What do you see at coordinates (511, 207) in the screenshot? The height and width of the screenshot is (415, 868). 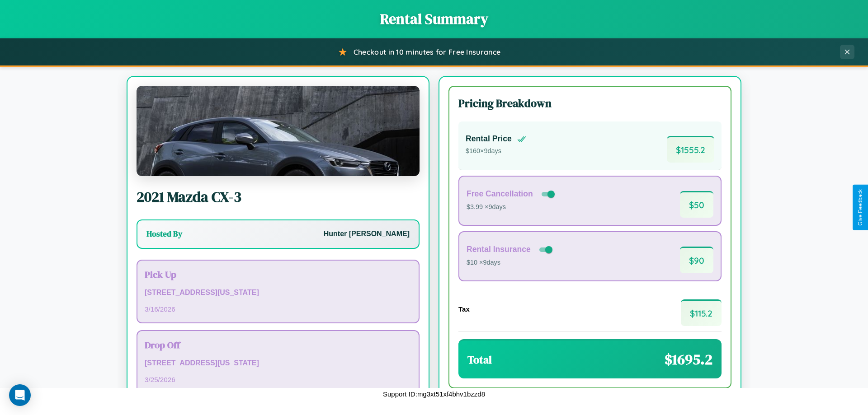 I see `p: $3.99 × 9 days` at bounding box center [511, 207].